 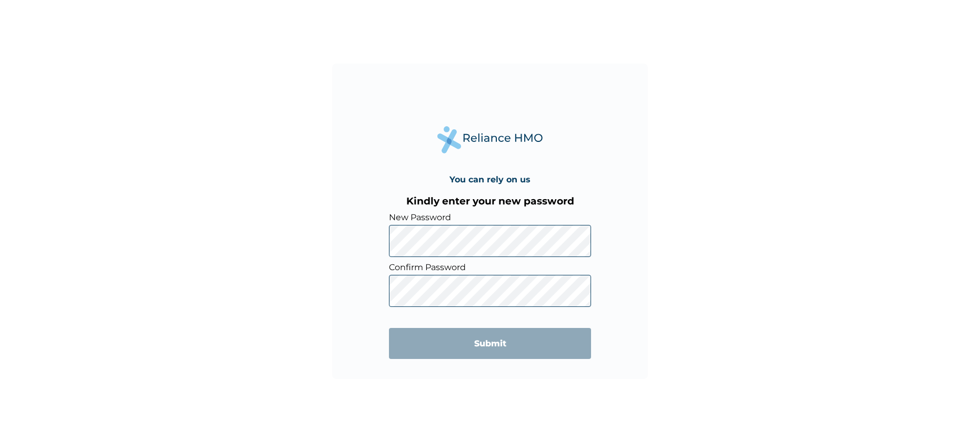 I want to click on img: Reliance Health's Logo, so click(x=490, y=139).